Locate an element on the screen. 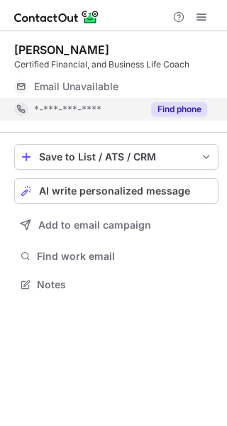  span: Find work email is located at coordinates (125, 256).